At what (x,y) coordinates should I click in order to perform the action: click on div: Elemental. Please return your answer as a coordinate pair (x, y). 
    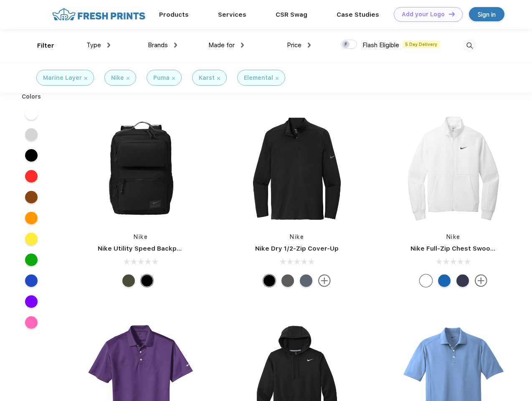
    Looking at the image, I should click on (258, 78).